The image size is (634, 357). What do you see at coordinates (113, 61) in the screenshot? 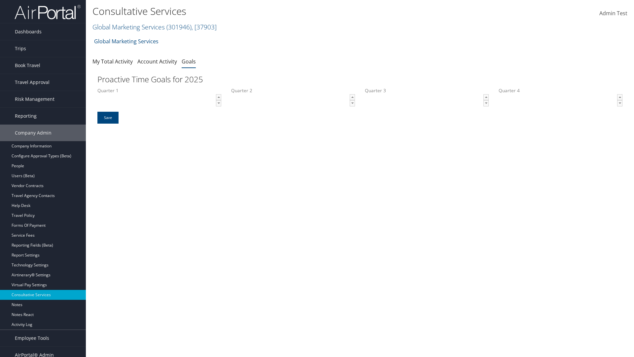
I see `a: My Total Activity` at bounding box center [113, 61].